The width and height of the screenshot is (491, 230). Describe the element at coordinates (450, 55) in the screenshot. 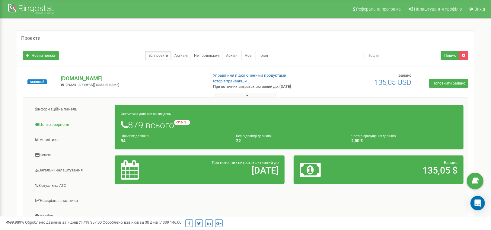

I see `button: Пошук` at that location.